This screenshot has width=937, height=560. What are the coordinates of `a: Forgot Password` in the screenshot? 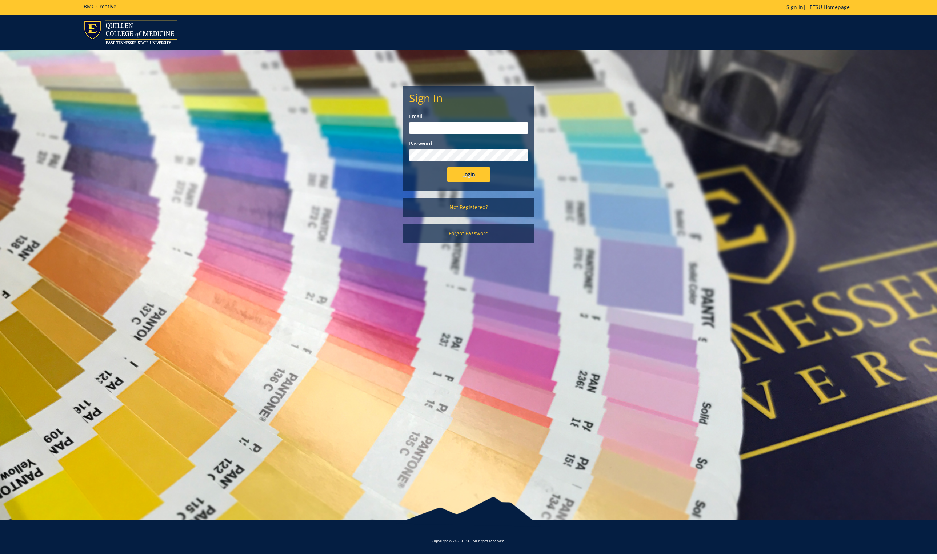 It's located at (468, 233).